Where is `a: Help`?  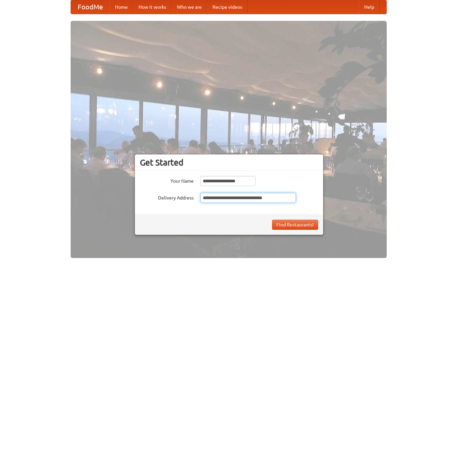
a: Help is located at coordinates (369, 7).